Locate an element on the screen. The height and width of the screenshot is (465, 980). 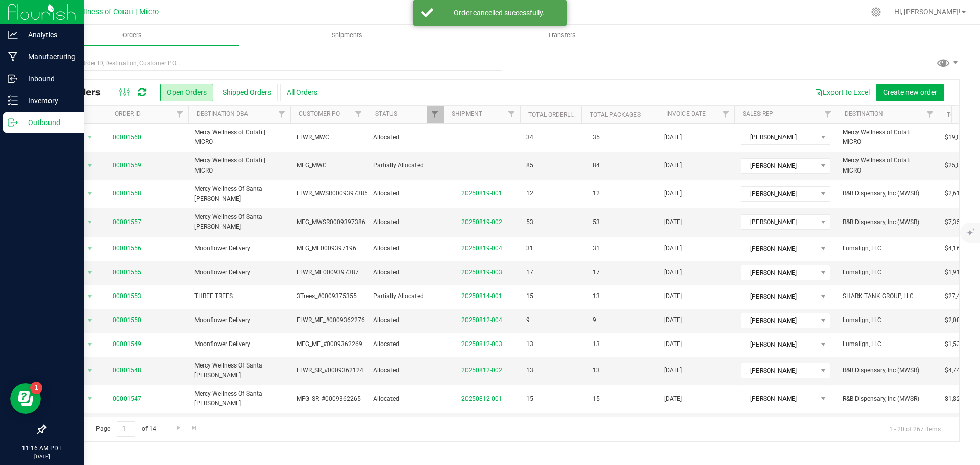
span: SHARK TANK GROUP, LLC is located at coordinates (887, 296).